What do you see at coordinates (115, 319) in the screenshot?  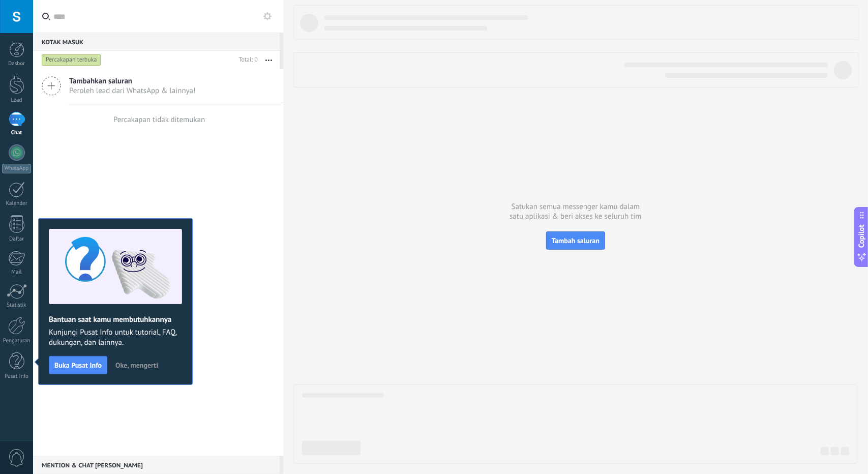 I see `h2: Bantuan saat kamu membutuhkannya` at bounding box center [115, 319].